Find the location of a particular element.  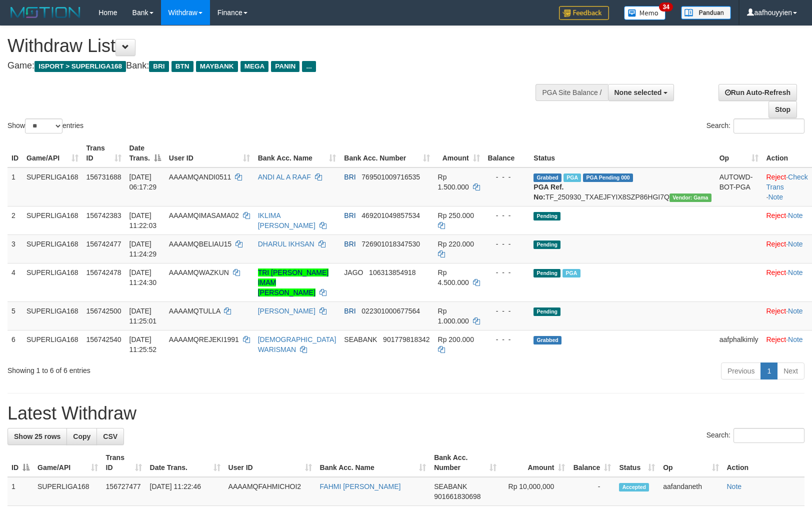

span: PGA Pending is located at coordinates (609, 177).